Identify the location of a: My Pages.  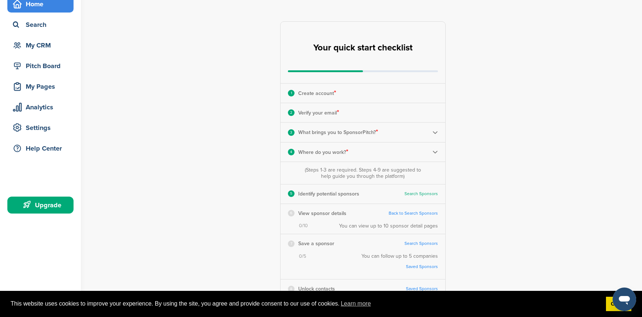
(40, 86).